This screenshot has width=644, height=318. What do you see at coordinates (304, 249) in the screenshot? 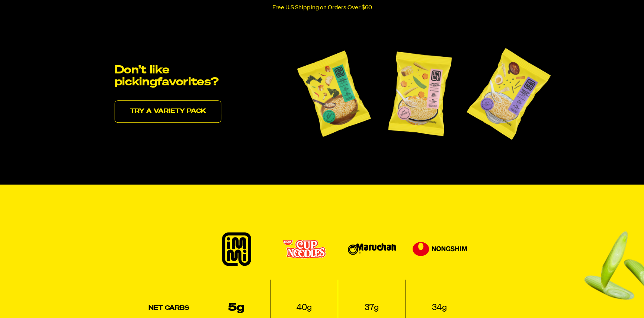
I see `img: Cup Noodles` at bounding box center [304, 249].